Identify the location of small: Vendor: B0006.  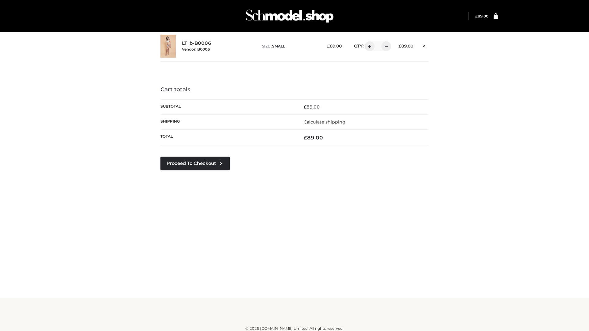
(196, 49).